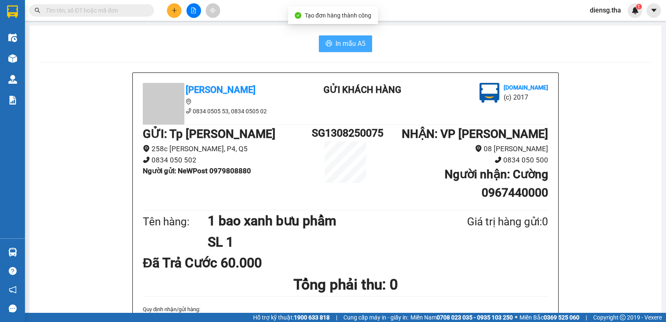 The image size is (666, 322). I want to click on img: logo-vxr, so click(12, 12).